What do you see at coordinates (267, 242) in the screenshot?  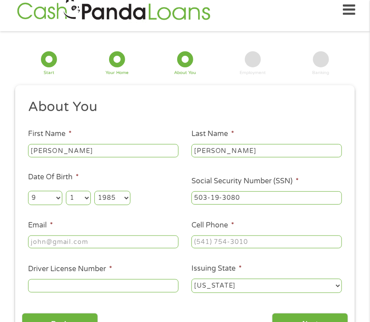 I see `input: (541) 754-3010` at bounding box center [267, 242].